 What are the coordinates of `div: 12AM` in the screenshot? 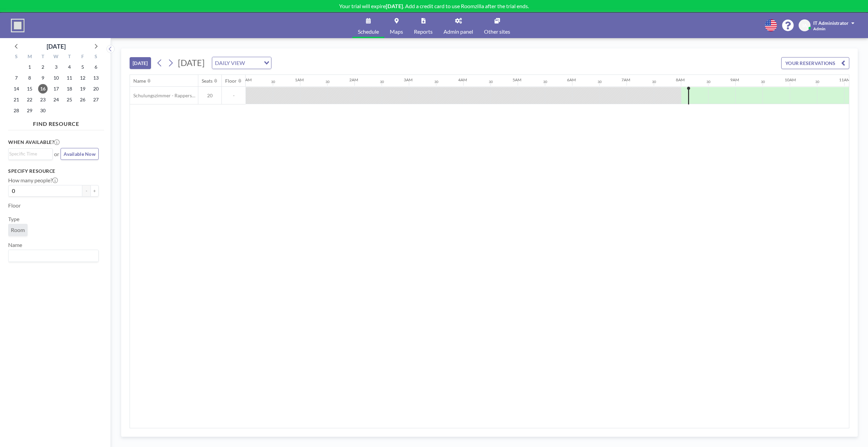 It's located at (246, 79).